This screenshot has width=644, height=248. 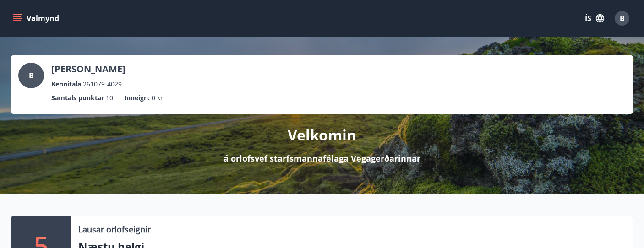 I want to click on span: 10, so click(x=110, y=98).